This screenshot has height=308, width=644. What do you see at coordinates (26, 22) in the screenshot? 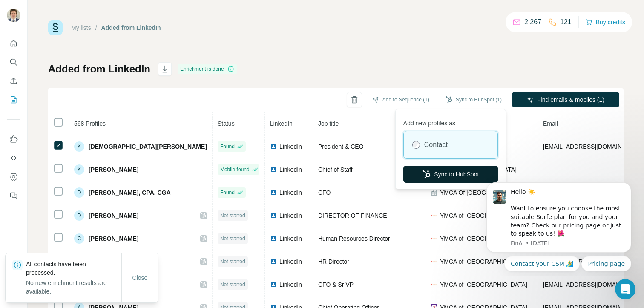
I see `img: Profile image for FinAI` at bounding box center [26, 22].